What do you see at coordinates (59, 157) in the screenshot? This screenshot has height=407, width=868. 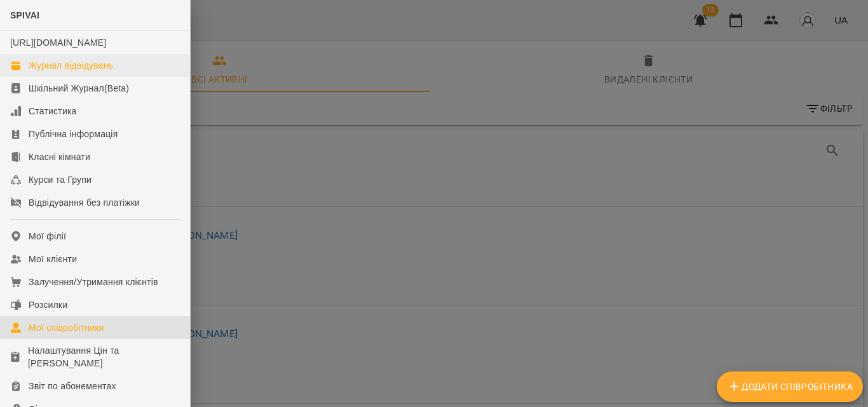 I see `div: Класні кімнати` at bounding box center [59, 157].